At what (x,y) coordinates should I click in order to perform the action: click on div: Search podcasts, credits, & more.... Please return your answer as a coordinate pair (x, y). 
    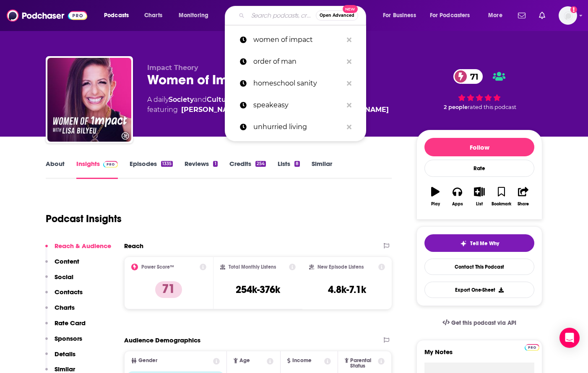
    Looking at the image, I should click on (303, 15).